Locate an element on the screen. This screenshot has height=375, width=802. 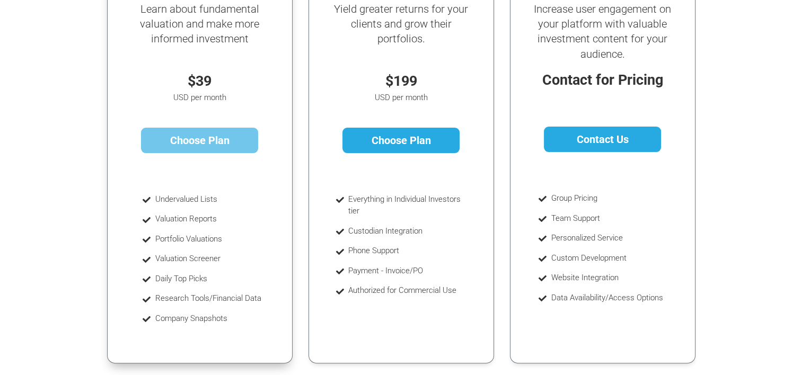
li: Website Integration is located at coordinates (607, 278).